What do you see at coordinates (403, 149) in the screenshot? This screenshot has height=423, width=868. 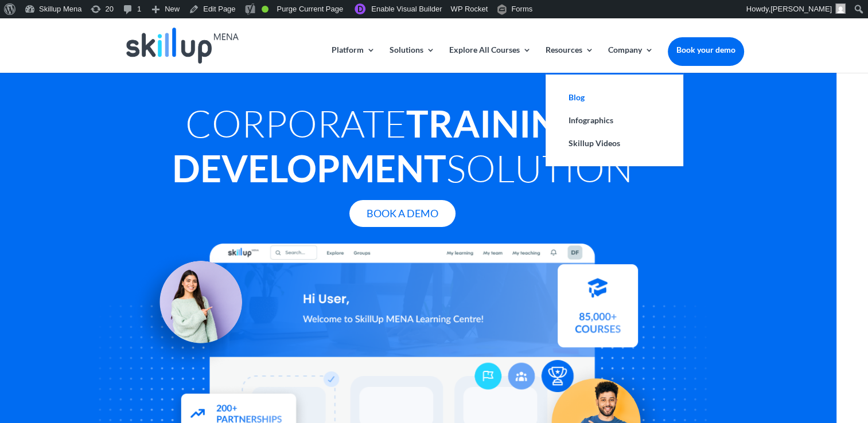 I see `h1: Corporate Solution` at bounding box center [403, 149].